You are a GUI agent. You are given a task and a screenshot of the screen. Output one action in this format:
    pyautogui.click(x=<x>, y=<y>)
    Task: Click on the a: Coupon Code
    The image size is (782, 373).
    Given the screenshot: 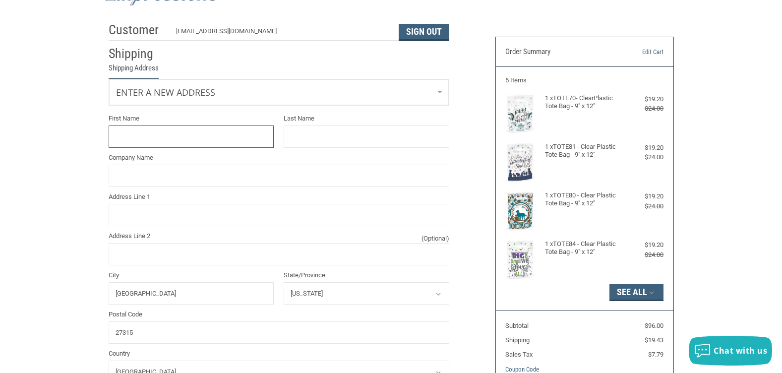 What is the action you would take?
    pyautogui.click(x=522, y=369)
    